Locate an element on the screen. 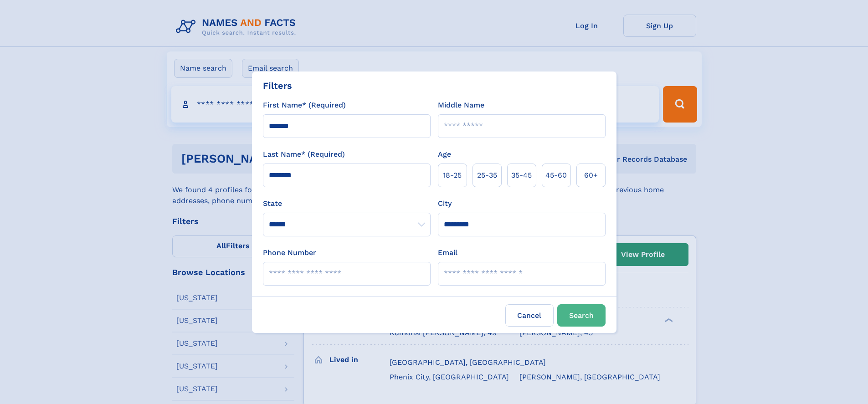 This screenshot has height=404, width=868. label: Cancel is located at coordinates (529, 315).